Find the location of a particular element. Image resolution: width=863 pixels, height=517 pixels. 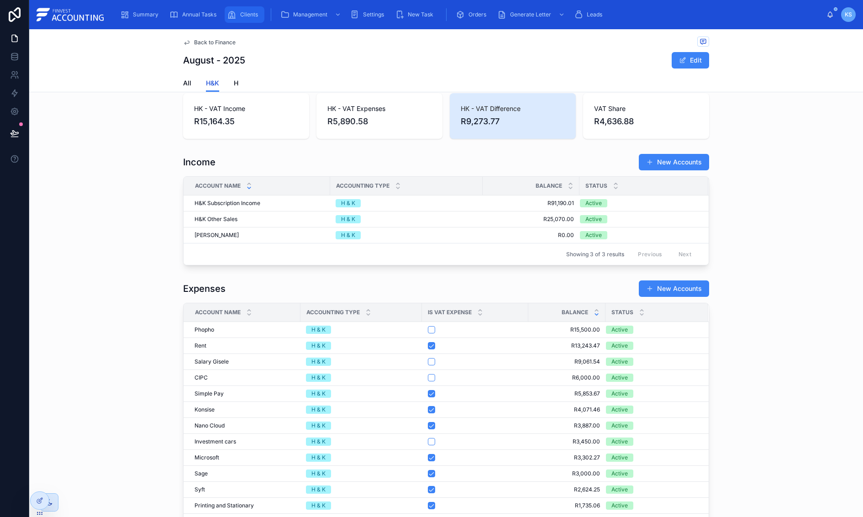

span: R1,735.06 is located at coordinates (567, 506).